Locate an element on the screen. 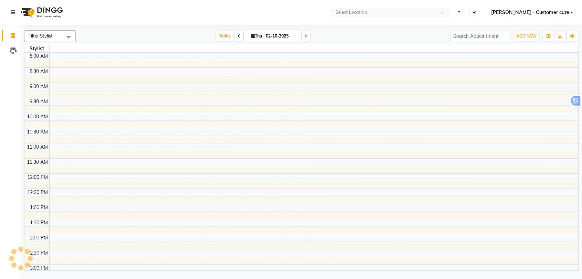  div: 3:00 PM is located at coordinates (39, 268).